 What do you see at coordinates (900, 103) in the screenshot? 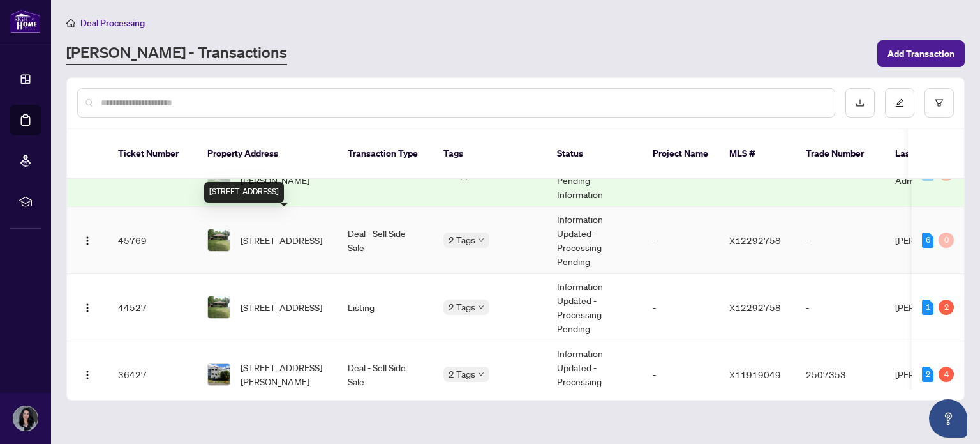
I see `button: edit` at bounding box center [900, 103].